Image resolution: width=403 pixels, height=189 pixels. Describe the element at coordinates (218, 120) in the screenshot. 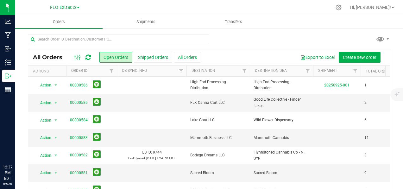

I see `span: Lake Goat LLC` at that location.